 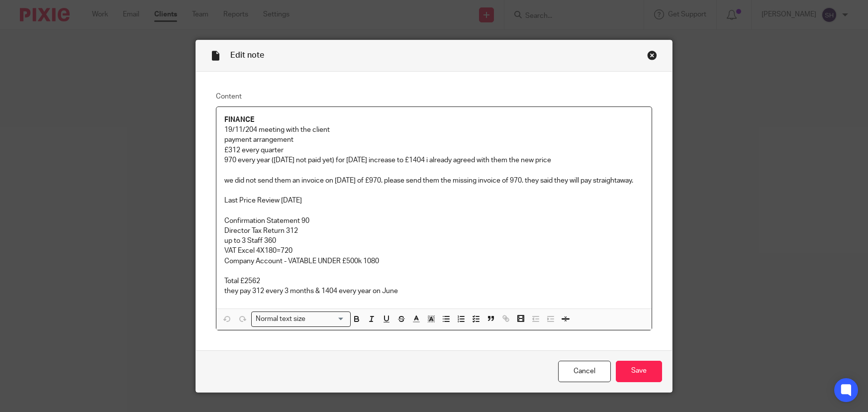 I want to click on a: Cancel, so click(x=584, y=371).